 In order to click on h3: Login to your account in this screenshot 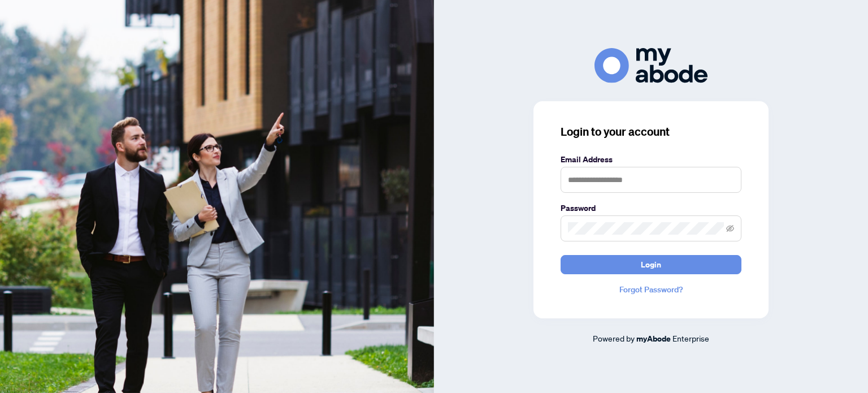, I will do `click(651, 132)`.